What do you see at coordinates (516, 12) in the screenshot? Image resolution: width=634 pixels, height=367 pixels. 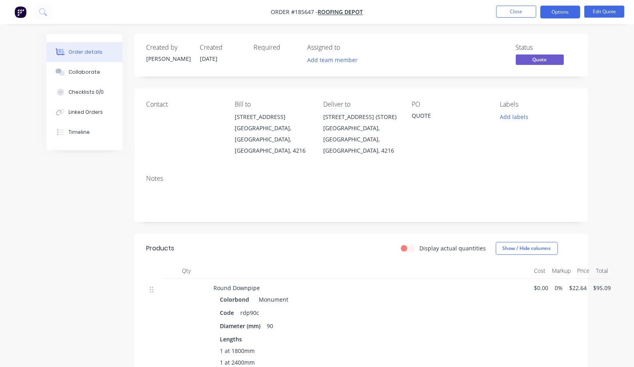 I see `button: Close` at bounding box center [516, 12].